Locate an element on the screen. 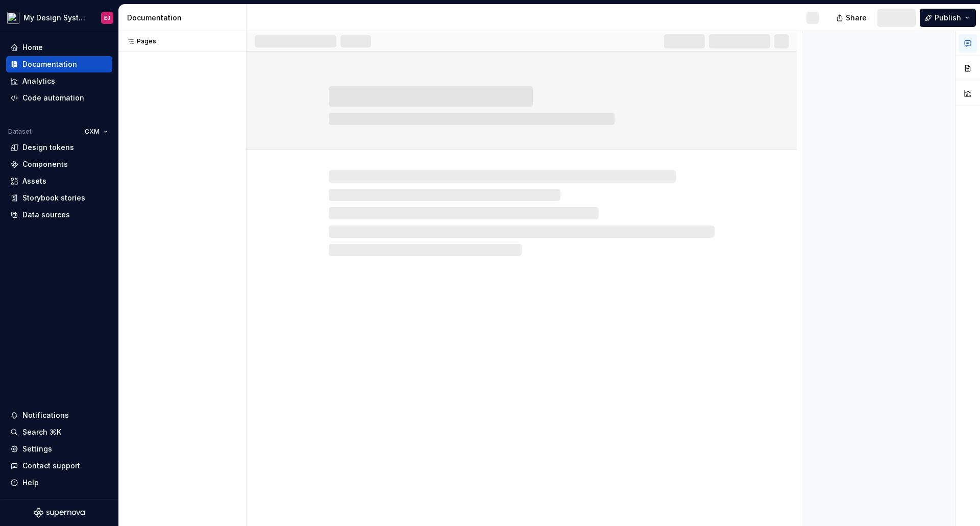 The width and height of the screenshot is (980, 526). img: 6523a3b9-8e87-42c6-9977-0b9a54b06238.png is located at coordinates (14, 18).